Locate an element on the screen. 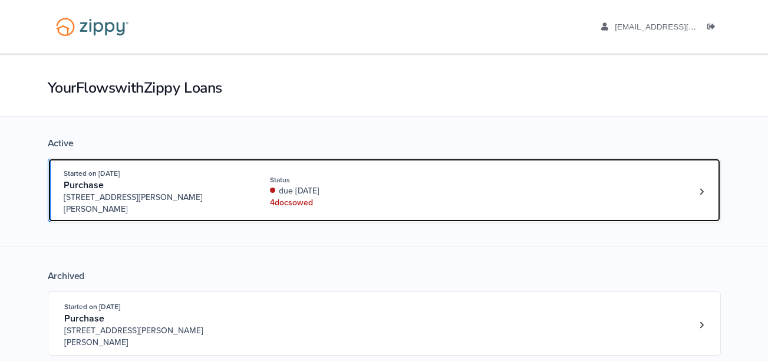 The height and width of the screenshot is (361, 768). a: Loan number 4201219 is located at coordinates (702, 191).